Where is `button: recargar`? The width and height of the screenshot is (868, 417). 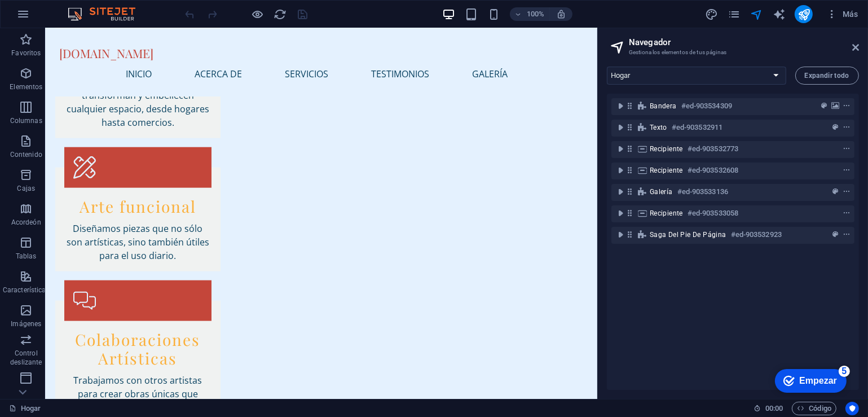 button: recargar is located at coordinates (280, 14).